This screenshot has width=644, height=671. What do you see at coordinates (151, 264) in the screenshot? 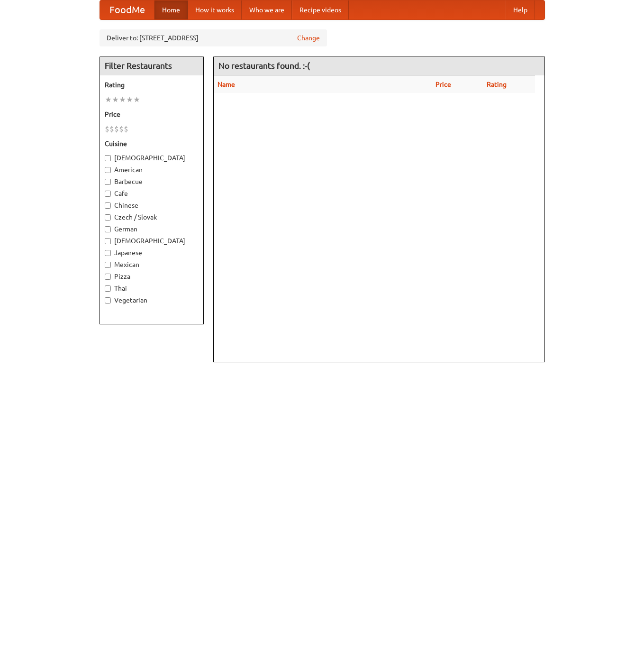
I see `label: Mexican` at bounding box center [151, 264].